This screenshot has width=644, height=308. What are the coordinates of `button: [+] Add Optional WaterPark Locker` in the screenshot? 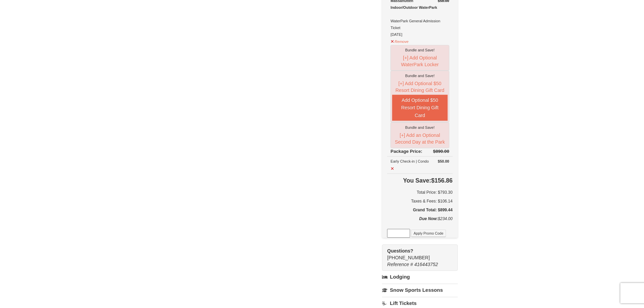 It's located at (419, 61).